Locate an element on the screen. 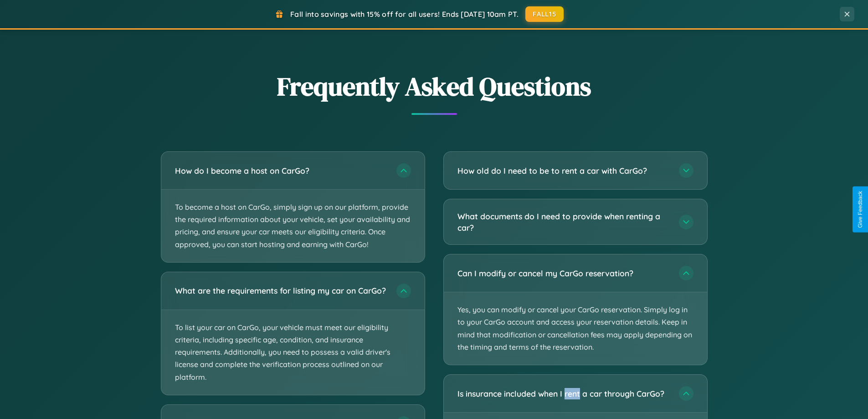  h3: Can I modify or cancel my CarGo reservation? is located at coordinates (563, 273).